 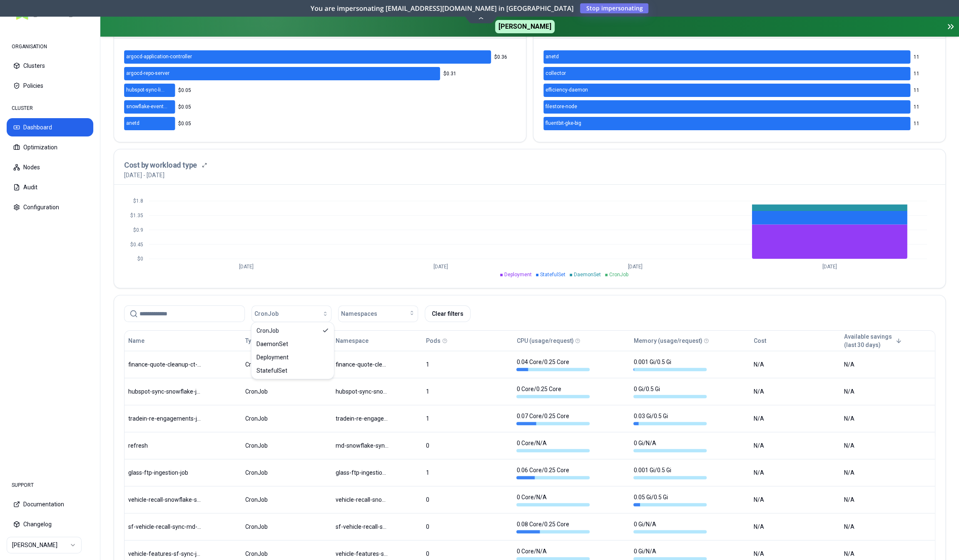 What do you see at coordinates (553, 473) in the screenshot?
I see `div: 0.06 Core / 0.25 Core` at bounding box center [553, 473].